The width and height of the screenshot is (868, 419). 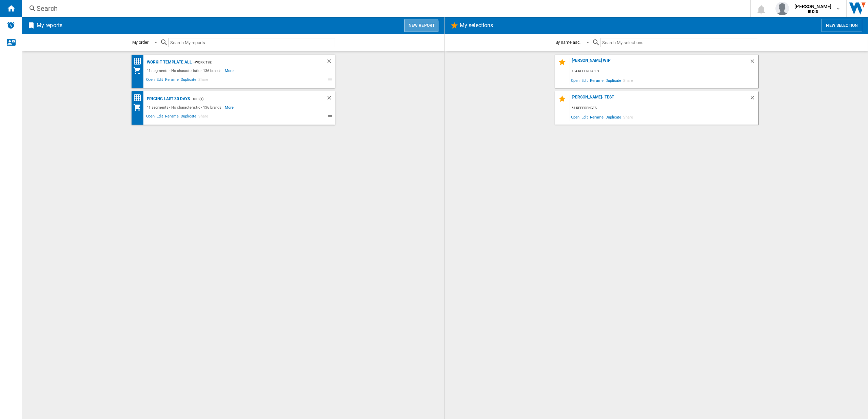 I want to click on div: Pricing Last 30 days, so click(x=168, y=99).